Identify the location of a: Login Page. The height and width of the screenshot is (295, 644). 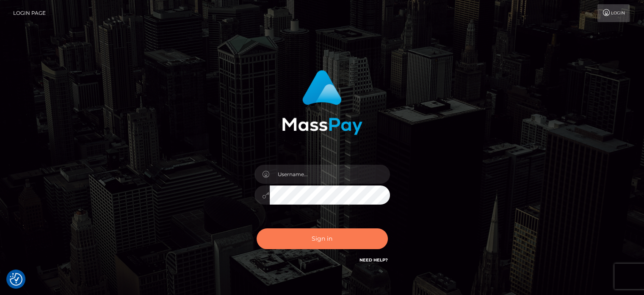
(29, 13).